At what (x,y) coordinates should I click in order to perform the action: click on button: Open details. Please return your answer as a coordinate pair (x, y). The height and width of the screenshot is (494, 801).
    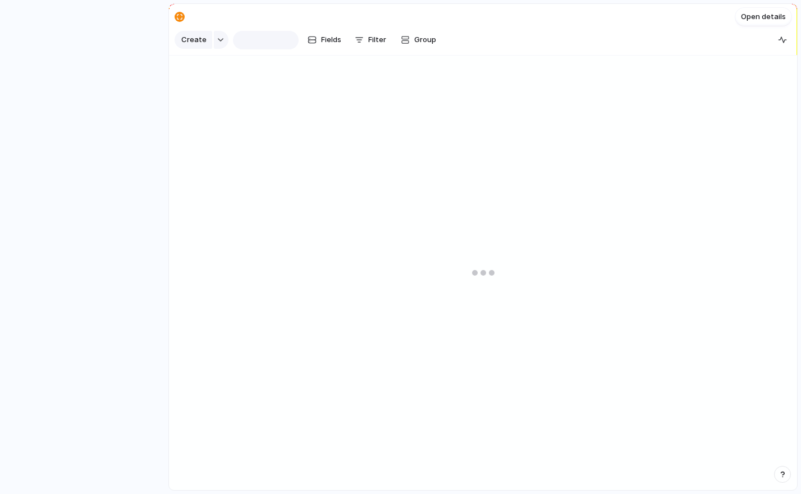
    Looking at the image, I should click on (764, 17).